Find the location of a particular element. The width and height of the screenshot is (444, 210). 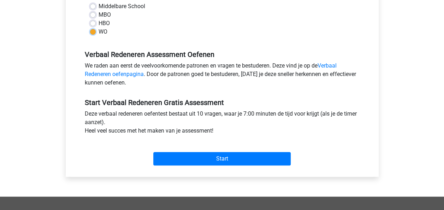

label: HBO is located at coordinates (104, 23).